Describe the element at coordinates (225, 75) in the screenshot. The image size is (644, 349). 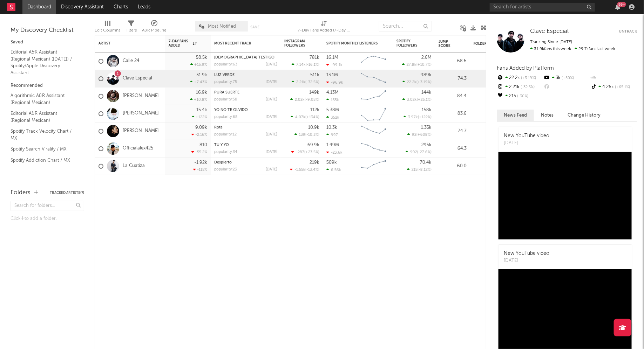
I see `a: LUZ VERDE` at that location.